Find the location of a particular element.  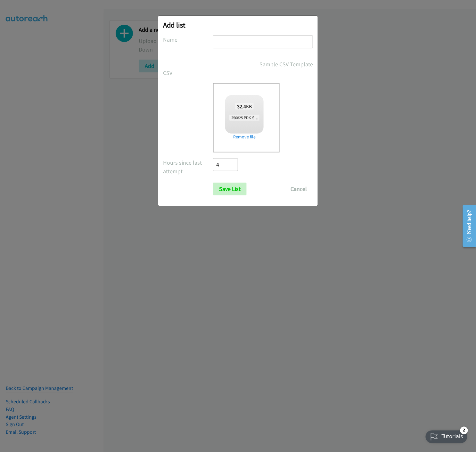

a: Remove file is located at coordinates (244, 137).